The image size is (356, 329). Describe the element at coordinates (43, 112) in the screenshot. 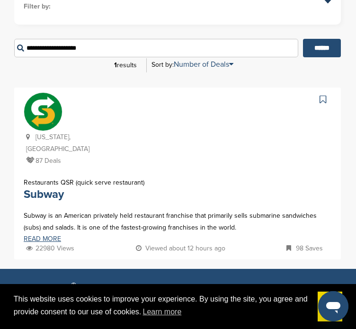

I see `img: bzb7wj 400x400` at that location.